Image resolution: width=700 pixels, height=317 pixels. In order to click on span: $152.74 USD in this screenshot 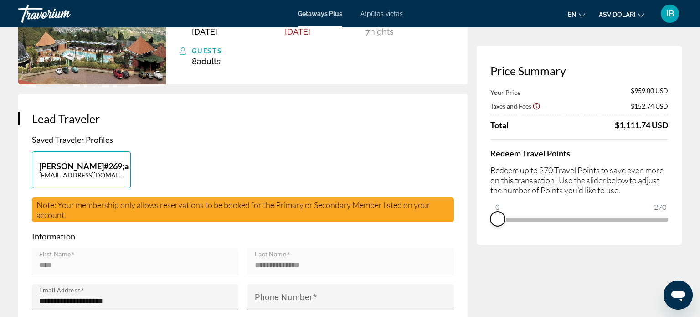, I will do `click(649, 106)`.